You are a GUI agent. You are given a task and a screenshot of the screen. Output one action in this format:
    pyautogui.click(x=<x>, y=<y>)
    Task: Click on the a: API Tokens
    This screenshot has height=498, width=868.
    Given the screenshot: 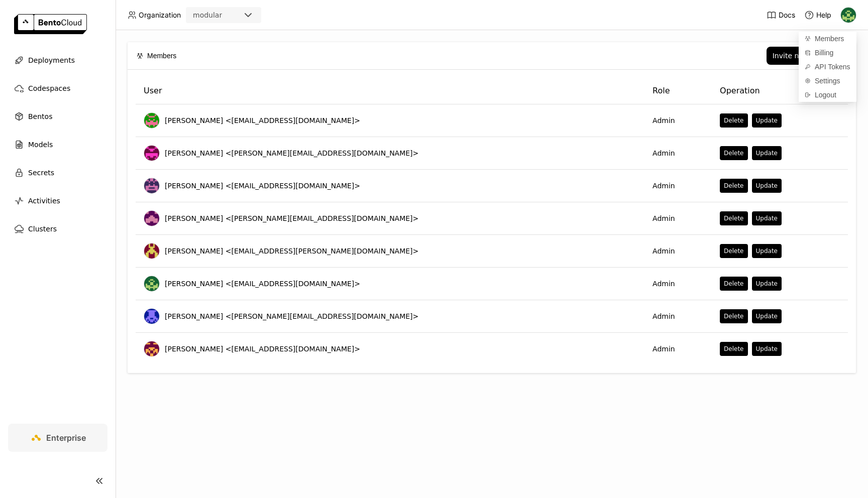 What is the action you would take?
    pyautogui.click(x=827, y=67)
    